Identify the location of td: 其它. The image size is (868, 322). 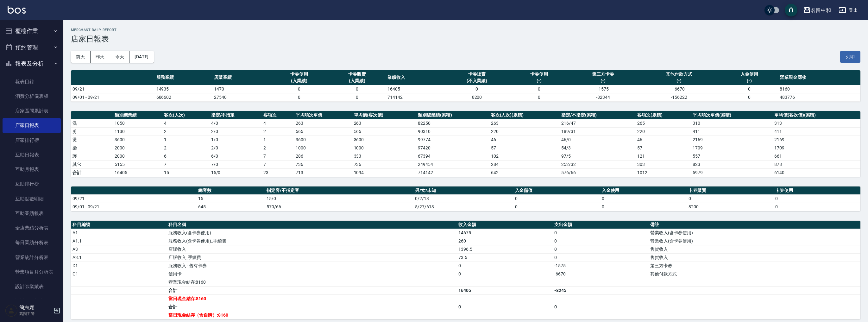
(92, 164).